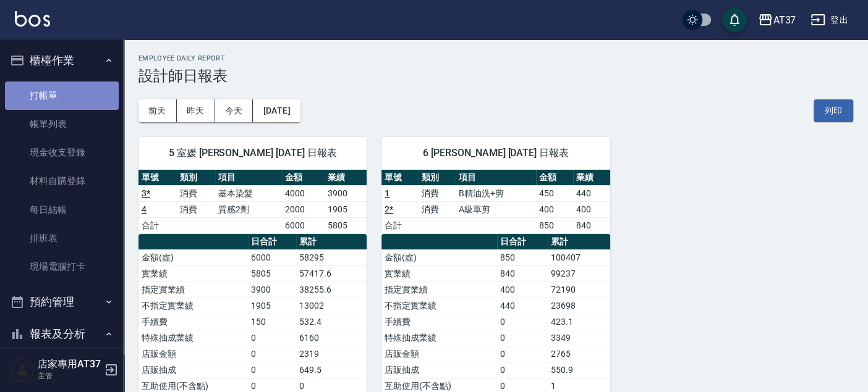  I want to click on td: 72190, so click(578, 290).